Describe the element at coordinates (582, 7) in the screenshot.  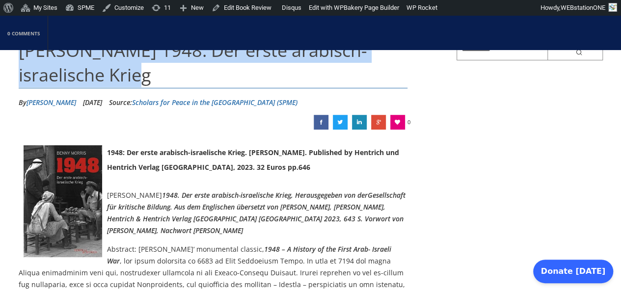
I see `span: WEBstationONE` at that location.